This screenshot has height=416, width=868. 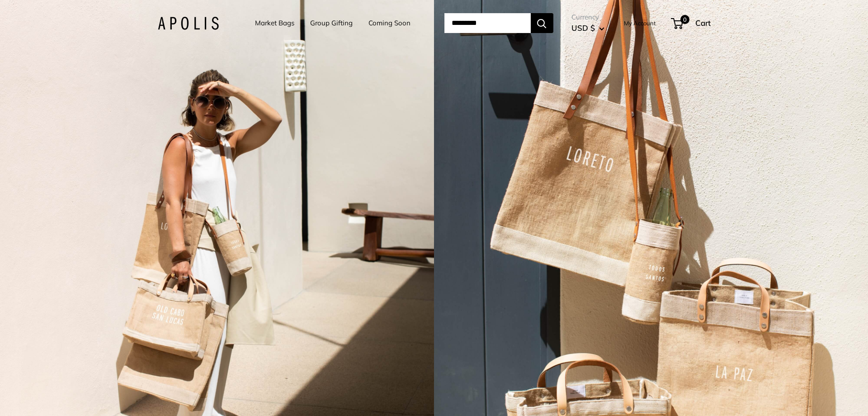 What do you see at coordinates (542, 23) in the screenshot?
I see `button: Search` at bounding box center [542, 23].